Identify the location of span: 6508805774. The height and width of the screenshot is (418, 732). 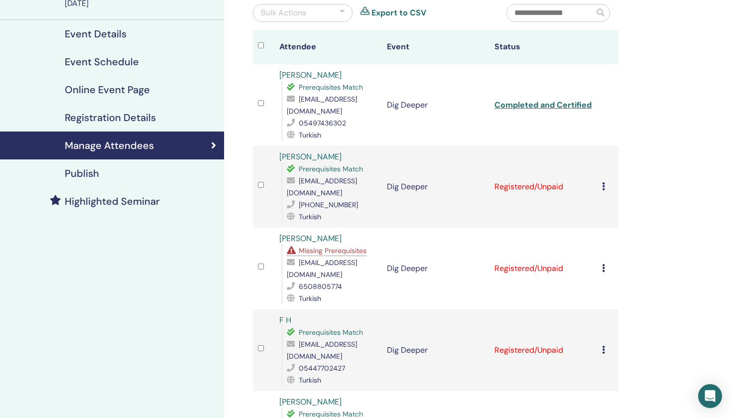
(320, 286).